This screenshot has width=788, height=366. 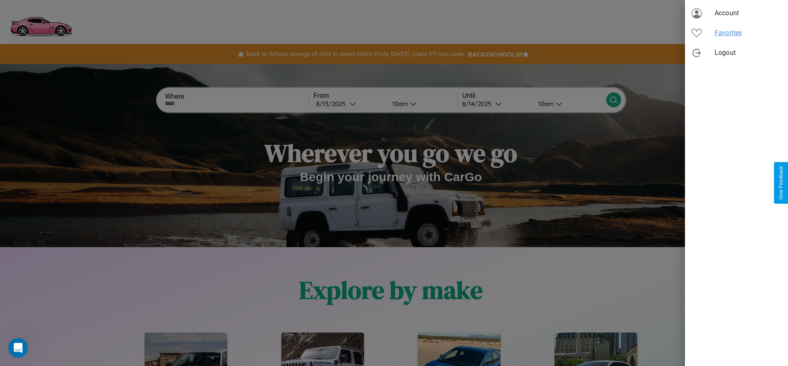 I want to click on div: Account, so click(x=737, y=13).